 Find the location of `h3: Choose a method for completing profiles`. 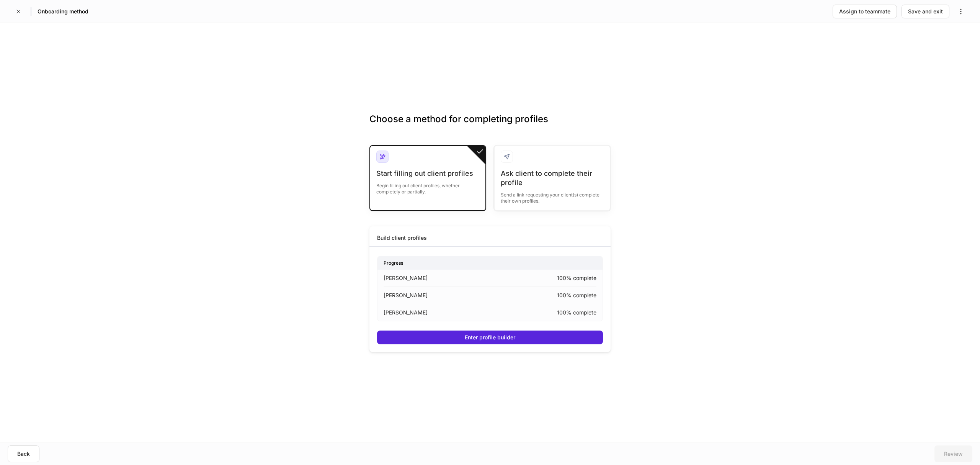

h3: Choose a method for completing profiles is located at coordinates (490, 125).